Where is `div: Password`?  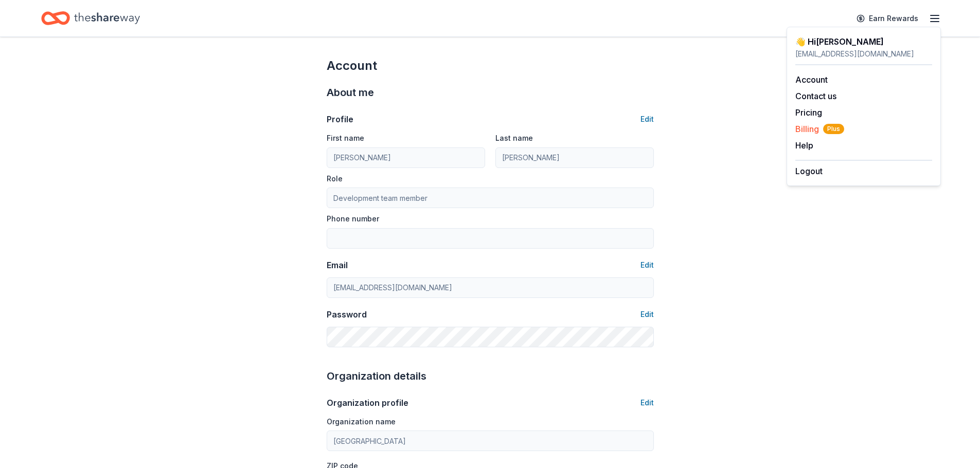
div: Password is located at coordinates (347, 315).